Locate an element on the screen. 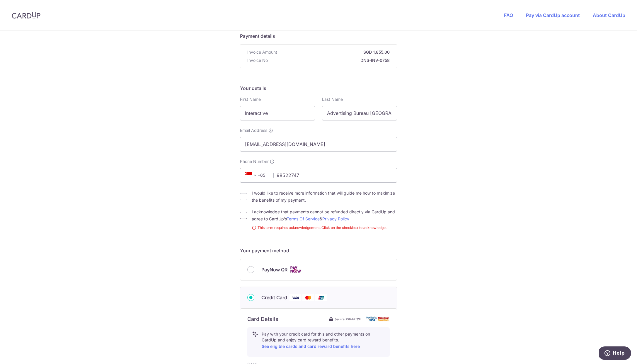  input: Email address is located at coordinates (318, 144).